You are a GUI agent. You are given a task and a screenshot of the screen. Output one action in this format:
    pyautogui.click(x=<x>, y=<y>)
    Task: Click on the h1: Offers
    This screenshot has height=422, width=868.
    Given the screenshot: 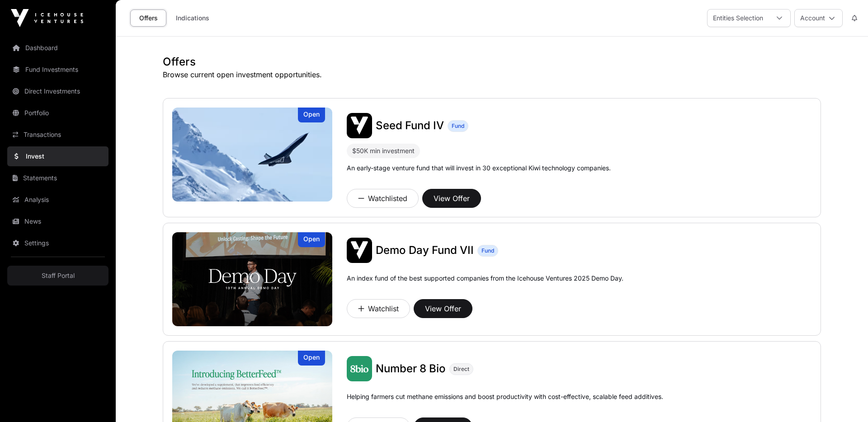 What is the action you would take?
    pyautogui.click(x=492, y=62)
    